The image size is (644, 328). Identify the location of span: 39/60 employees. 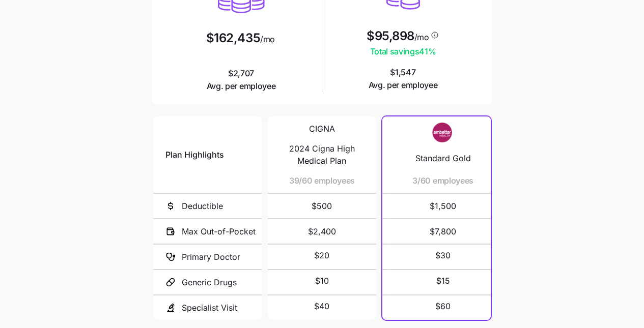
(322, 180).